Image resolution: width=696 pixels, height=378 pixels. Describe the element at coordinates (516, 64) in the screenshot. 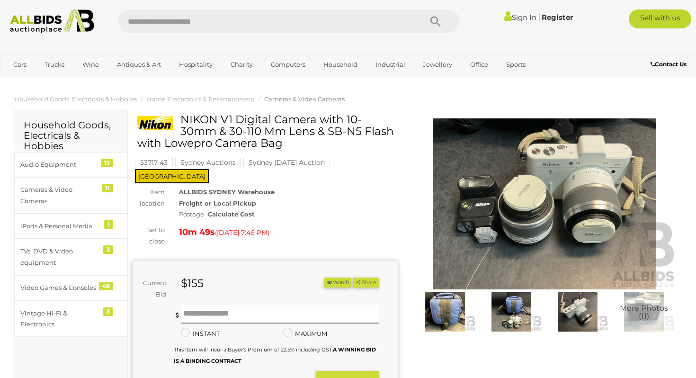

I see `a: Sports` at that location.